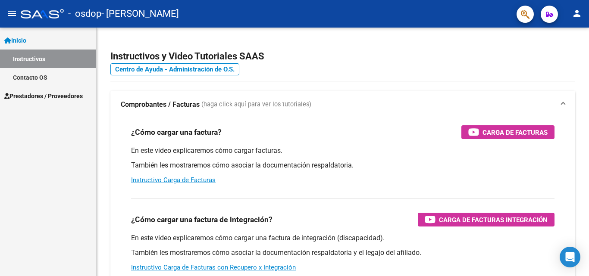 The width and height of the screenshot is (589, 276). Describe the element at coordinates (514, 132) in the screenshot. I see `span: Carga de Facturas` at that location.